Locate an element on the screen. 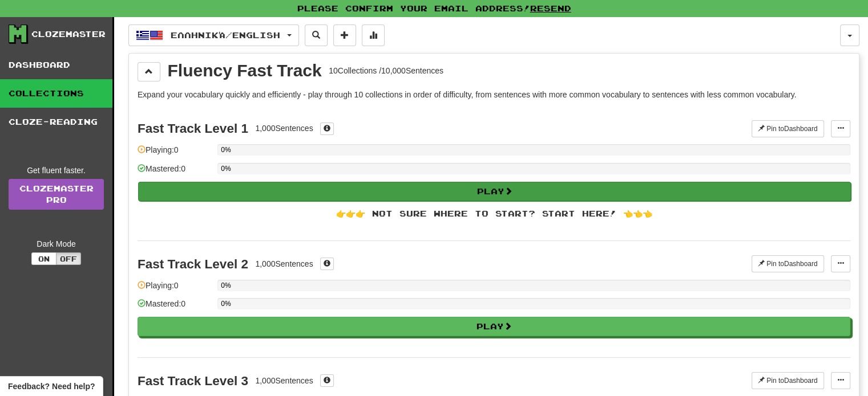 The image size is (868, 396). div: Dark Mode is located at coordinates (56, 244).